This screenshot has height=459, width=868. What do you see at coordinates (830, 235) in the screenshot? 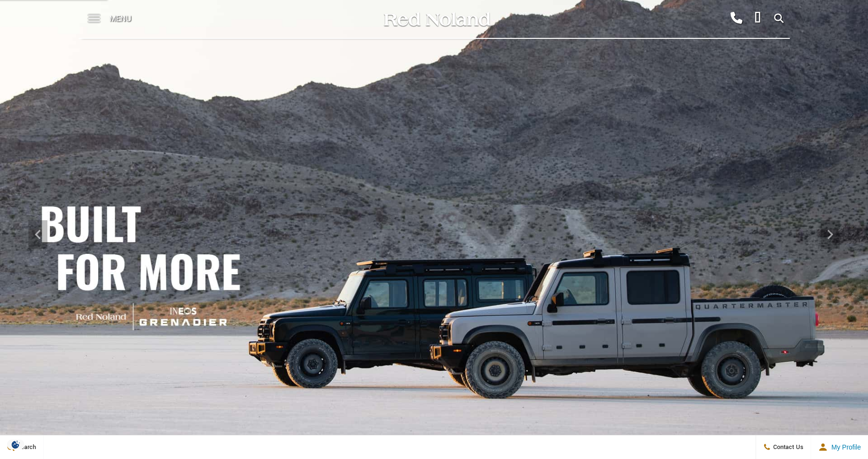
I see `div: Next` at bounding box center [830, 235].